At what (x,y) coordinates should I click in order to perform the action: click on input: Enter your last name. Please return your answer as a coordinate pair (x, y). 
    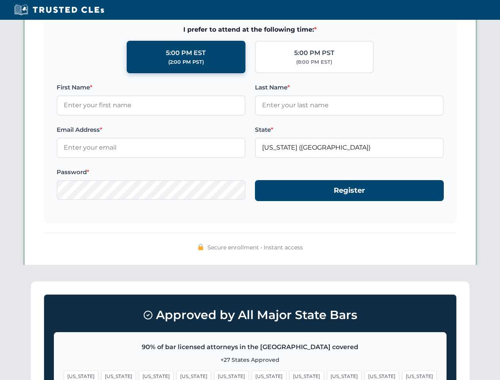
    Looking at the image, I should click on (349, 105).